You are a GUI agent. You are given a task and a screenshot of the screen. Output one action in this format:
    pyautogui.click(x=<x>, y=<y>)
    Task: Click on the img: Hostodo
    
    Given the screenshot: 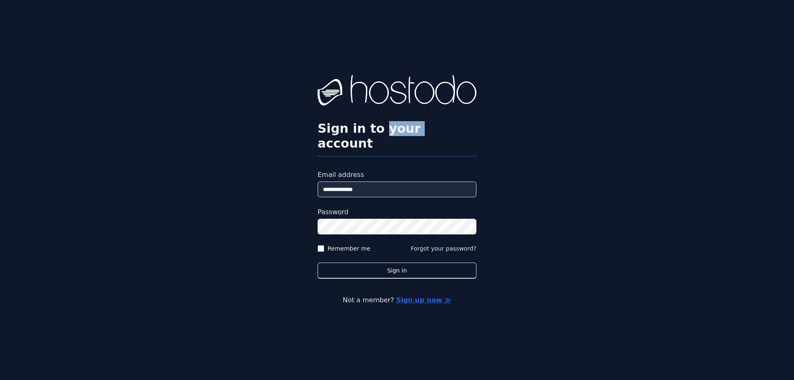 What is the action you would take?
    pyautogui.click(x=397, y=91)
    